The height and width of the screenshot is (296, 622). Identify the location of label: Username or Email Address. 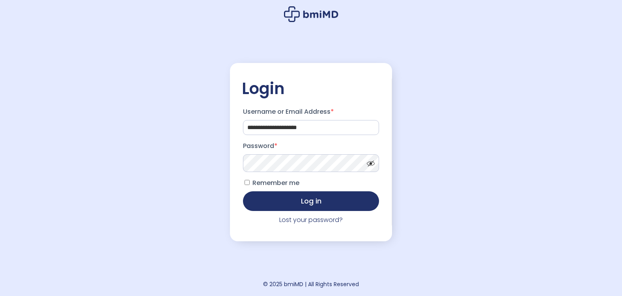
(311, 112).